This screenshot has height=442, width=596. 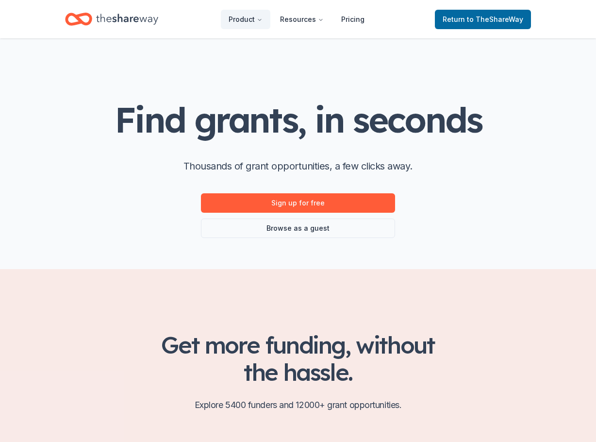 I want to click on p: Explore 5400 funders and 12000+ grant opportunities., so click(x=298, y=405).